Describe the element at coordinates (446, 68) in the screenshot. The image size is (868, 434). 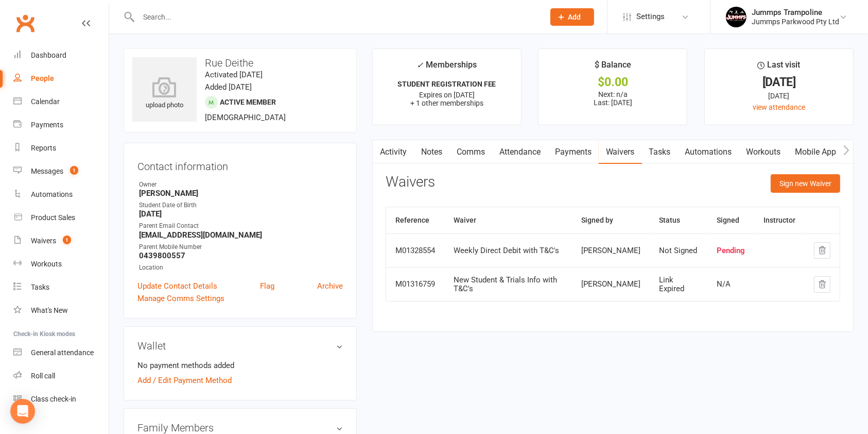
I see `div: Memberships` at that location.